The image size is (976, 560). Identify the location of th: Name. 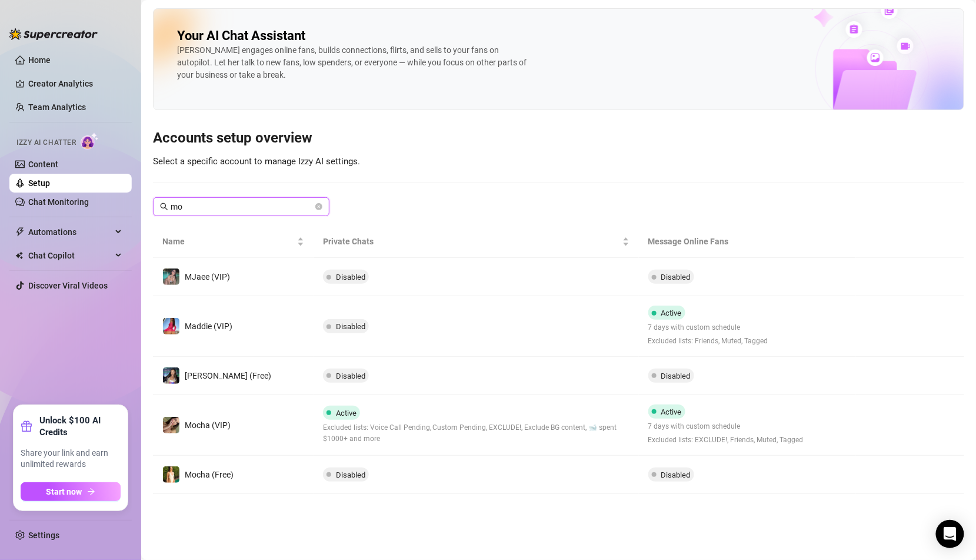
(233, 242).